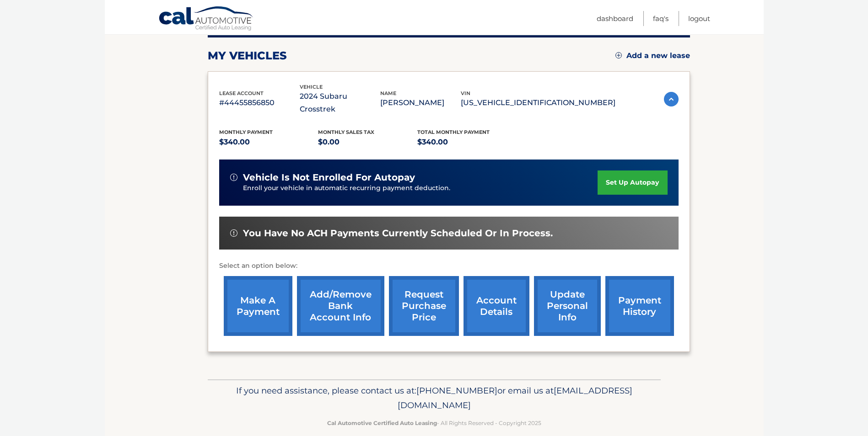 The width and height of the screenshot is (868, 436). Describe the element at coordinates (615, 18) in the screenshot. I see `a: Dashboard` at that location.